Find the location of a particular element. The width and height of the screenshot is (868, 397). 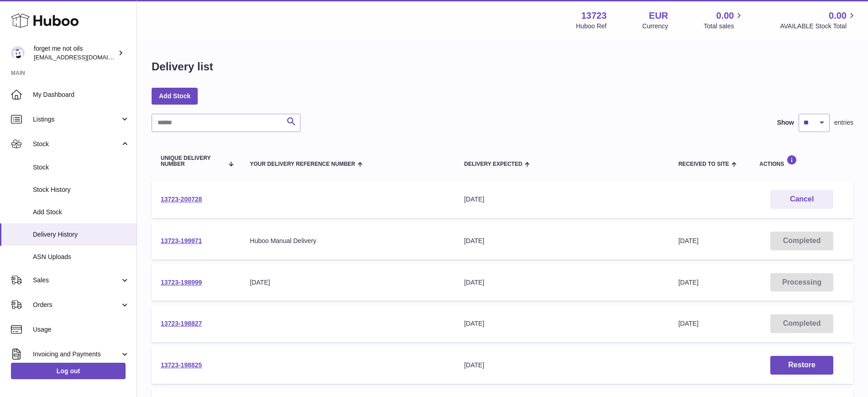

a: Log out is located at coordinates (68, 371).